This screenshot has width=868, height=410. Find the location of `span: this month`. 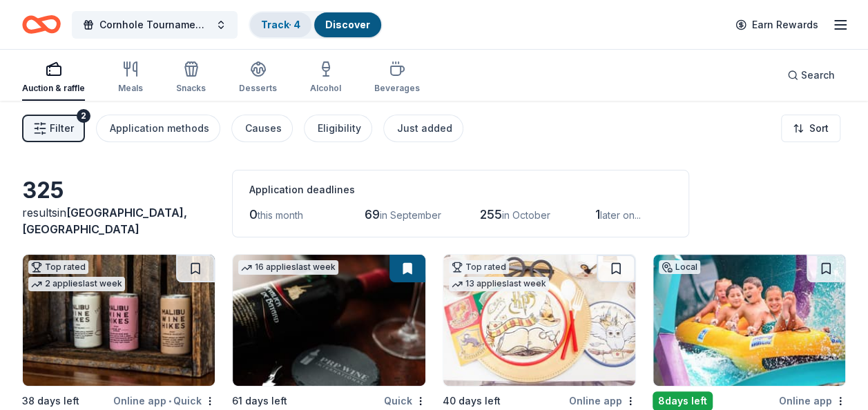

span: this month is located at coordinates (280, 215).